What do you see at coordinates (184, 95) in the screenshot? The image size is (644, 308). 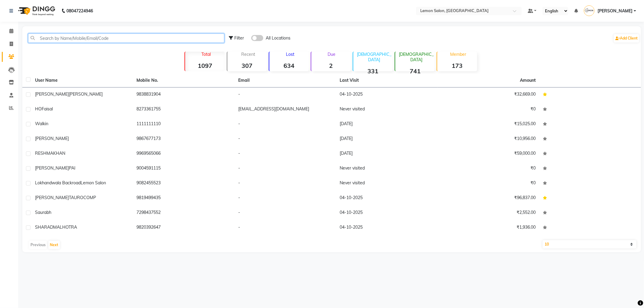 I see `td: 9838831904` at bounding box center [184, 95].